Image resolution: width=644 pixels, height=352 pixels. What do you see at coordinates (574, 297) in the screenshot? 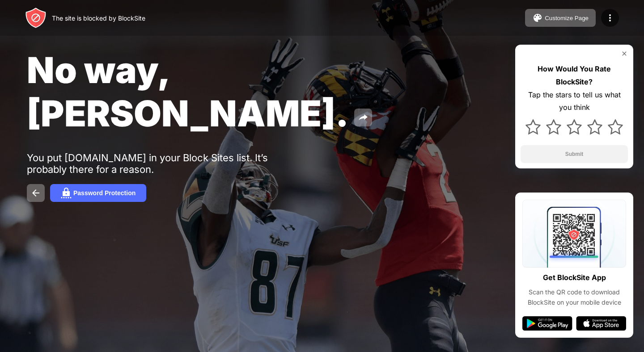
I see `div: Scan the QR code to download BlockSite on your mobile device` at bounding box center [574, 297].